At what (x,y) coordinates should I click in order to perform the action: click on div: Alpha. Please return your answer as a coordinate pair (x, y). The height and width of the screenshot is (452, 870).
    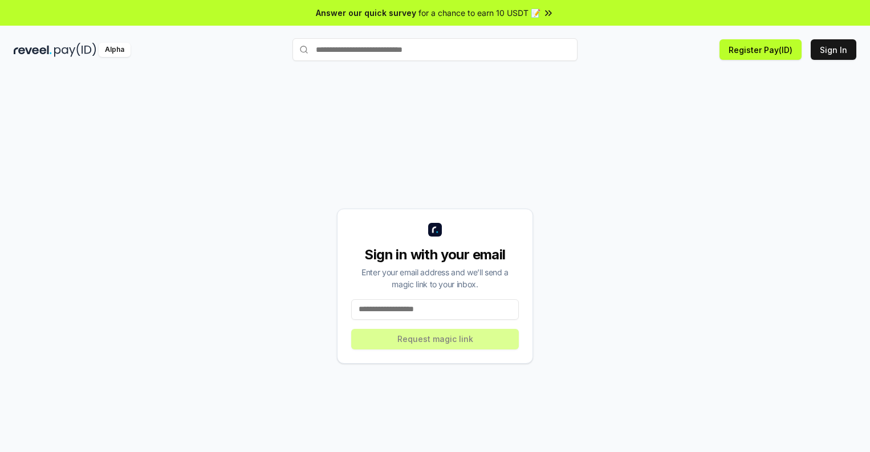
    Looking at the image, I should click on (115, 50).